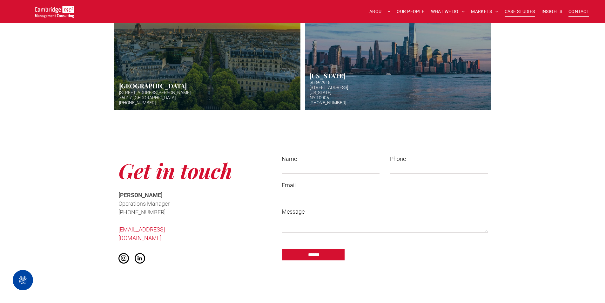  What do you see at coordinates (140, 259) in the screenshot?
I see `a: linkedin` at bounding box center [140, 259].